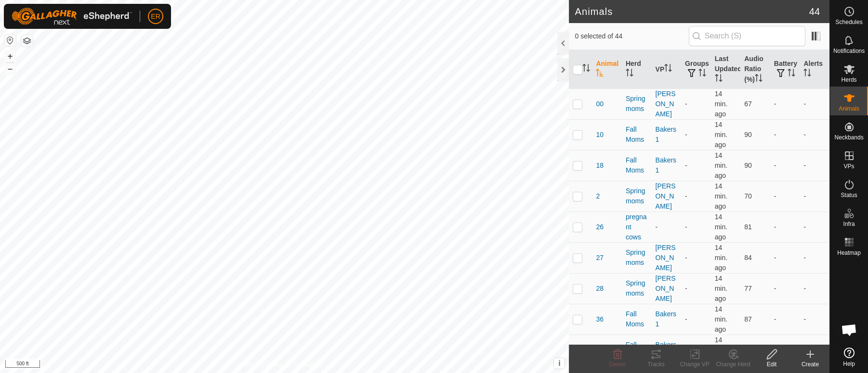  I want to click on div: Create, so click(810, 365).